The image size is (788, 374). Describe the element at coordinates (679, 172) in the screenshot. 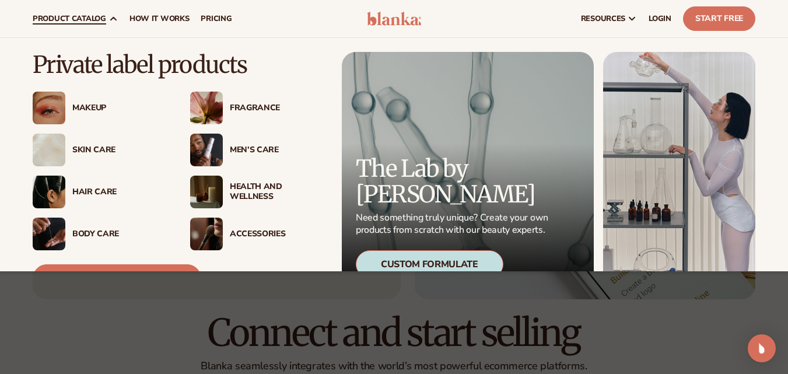

I see `img: Female in lab with equipment.` at that location.